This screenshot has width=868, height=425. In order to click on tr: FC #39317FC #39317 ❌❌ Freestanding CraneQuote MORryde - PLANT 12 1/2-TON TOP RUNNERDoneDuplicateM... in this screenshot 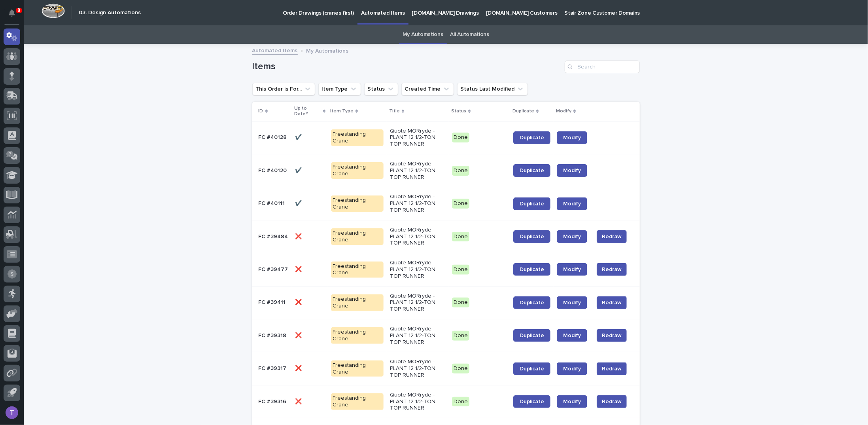, I will do `click(446, 369)`.